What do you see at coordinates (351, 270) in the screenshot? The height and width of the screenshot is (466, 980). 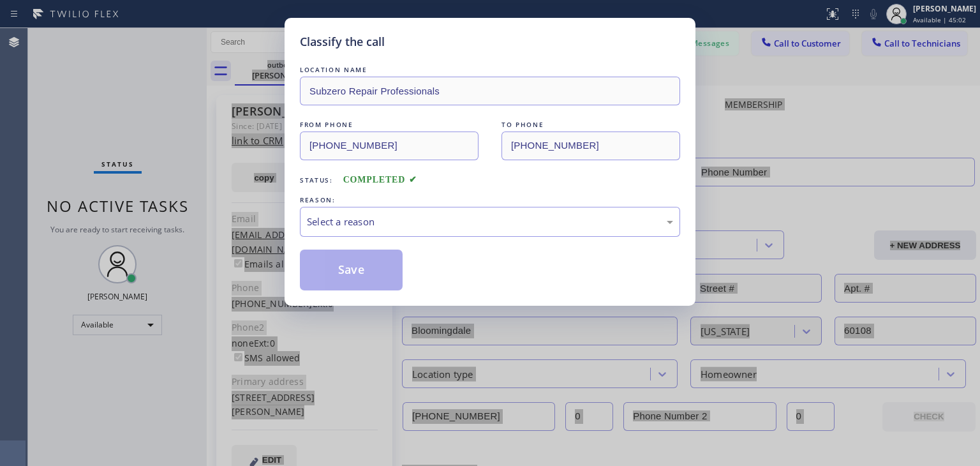 I see `button: Save` at bounding box center [351, 270].